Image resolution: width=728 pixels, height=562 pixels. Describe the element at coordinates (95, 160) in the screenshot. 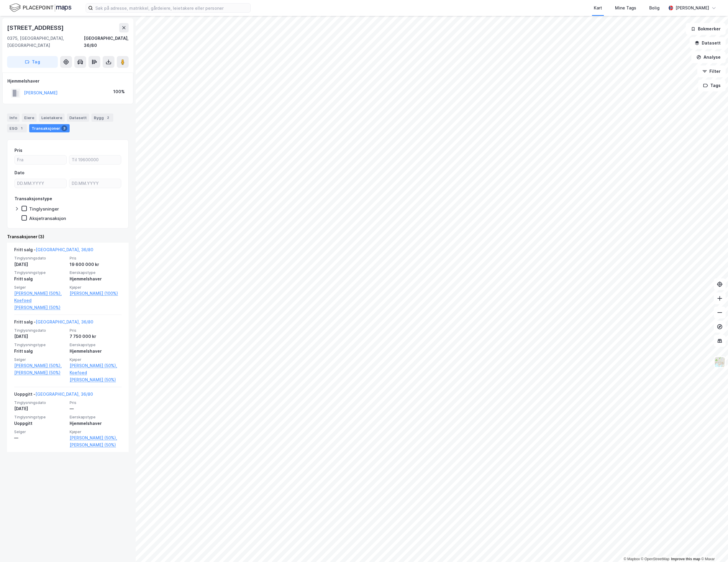

I see `input: Til 19600000` at that location.